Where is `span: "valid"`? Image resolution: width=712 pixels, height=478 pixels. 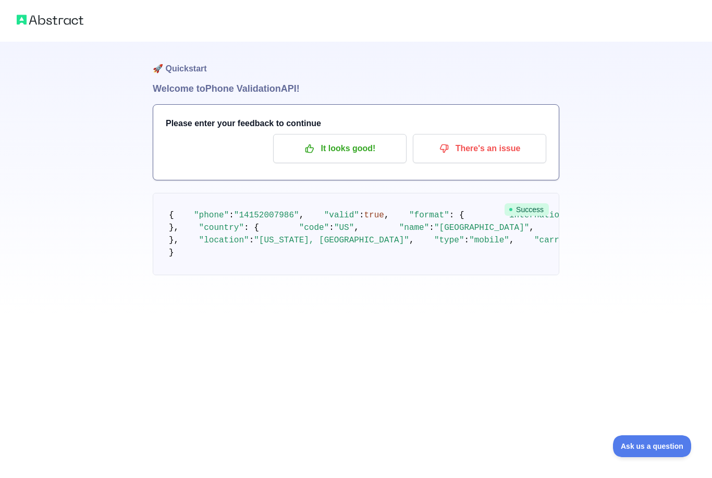 span: "valid" is located at coordinates (341, 215).